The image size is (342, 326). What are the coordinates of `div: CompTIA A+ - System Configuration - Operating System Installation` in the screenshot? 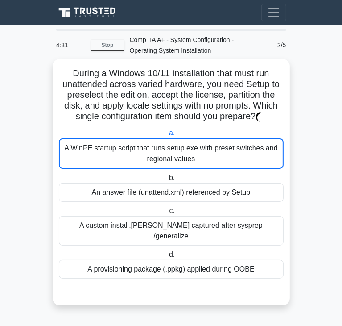 It's located at (188, 45).